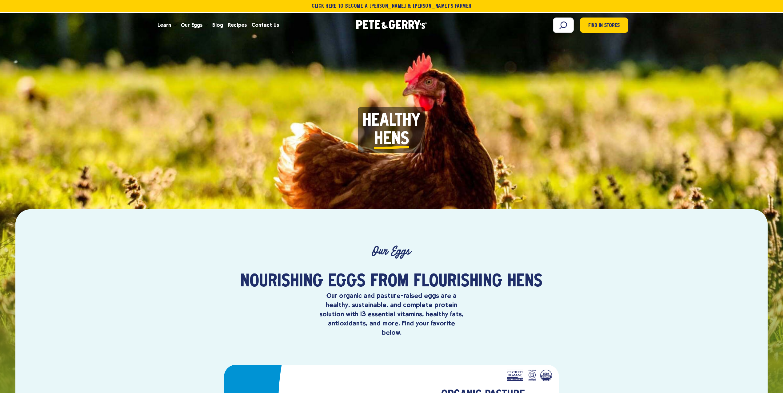 This screenshot has height=393, width=783. Describe the element at coordinates (265, 25) in the screenshot. I see `a: Contact Us` at that location.